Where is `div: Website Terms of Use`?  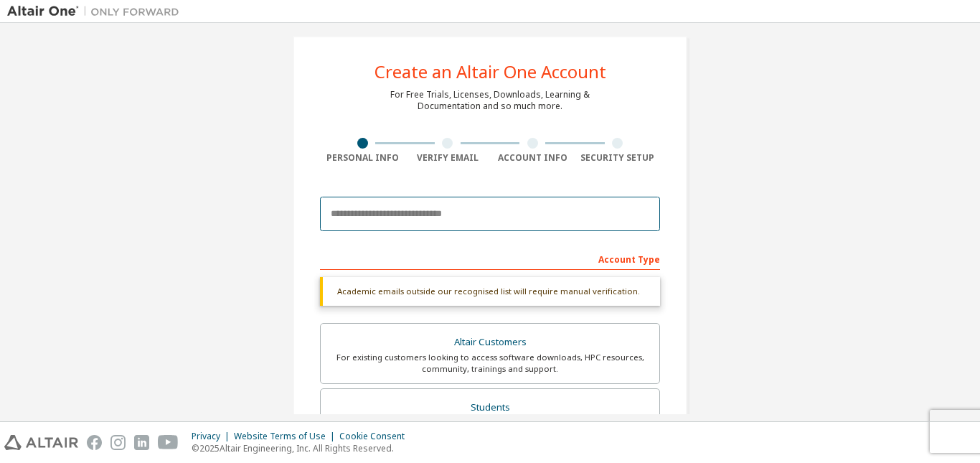
div: Website Terms of Use is located at coordinates (286, 437).